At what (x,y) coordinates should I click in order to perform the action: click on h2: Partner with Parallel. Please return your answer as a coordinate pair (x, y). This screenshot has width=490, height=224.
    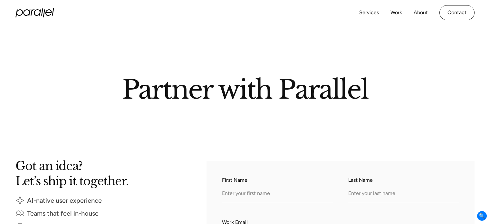
    Looking at the image, I should click on (245, 88).